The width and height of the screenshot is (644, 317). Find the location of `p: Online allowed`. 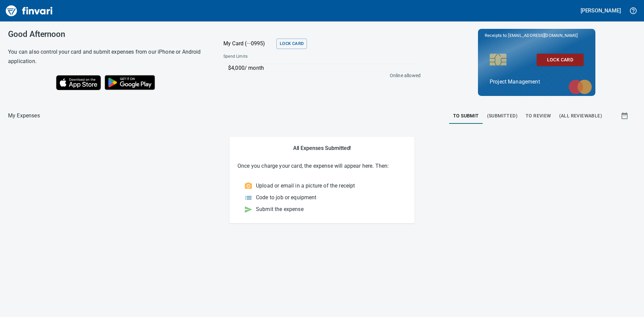

p: Online allowed is located at coordinates (319, 76).